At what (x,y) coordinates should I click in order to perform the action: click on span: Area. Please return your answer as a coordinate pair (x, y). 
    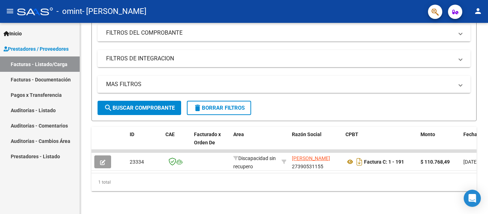
    Looking at the image, I should click on (239, 134).